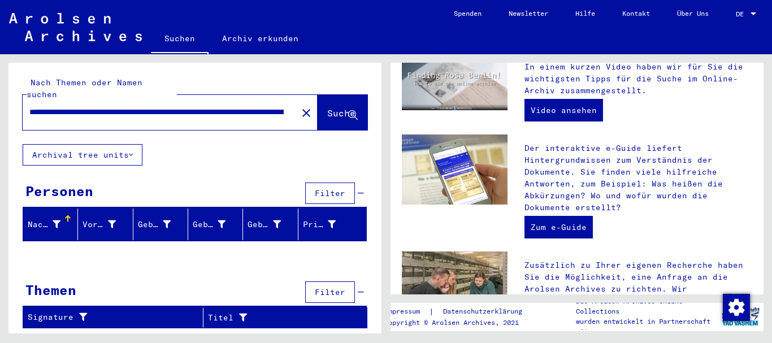  Describe the element at coordinates (740, 316) in the screenshot. I see `img: yv_logo.png` at that location.